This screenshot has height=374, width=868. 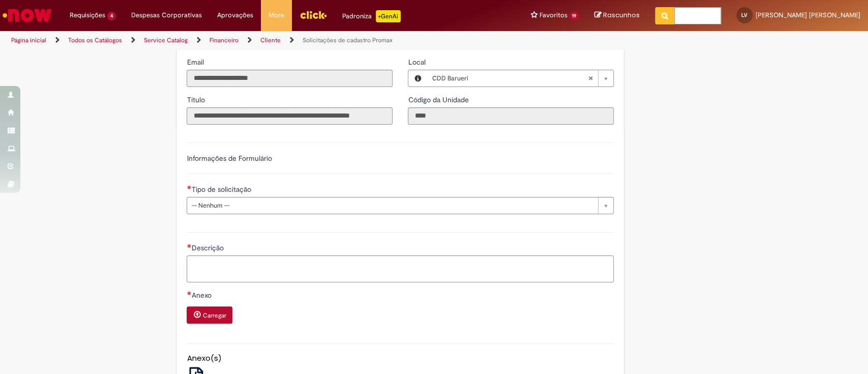 I want to click on a: CDD BarueriLimpar campo Local, so click(x=520, y=78).